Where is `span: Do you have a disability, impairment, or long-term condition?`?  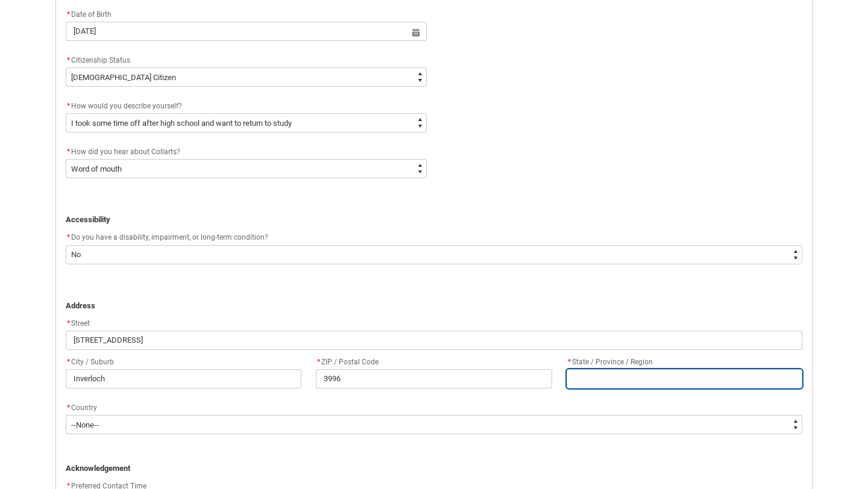 span: Do you have a disability, impairment, or long-term condition? is located at coordinates (169, 238).